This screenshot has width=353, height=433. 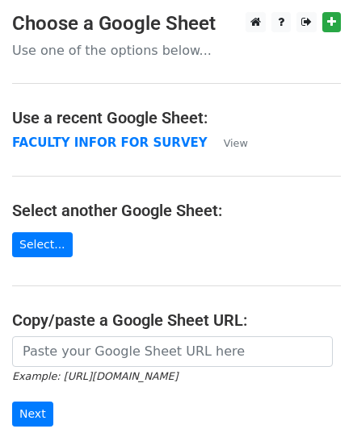 What do you see at coordinates (172, 352) in the screenshot?
I see `input: Paste your Google Sheet URL here` at bounding box center [172, 352].